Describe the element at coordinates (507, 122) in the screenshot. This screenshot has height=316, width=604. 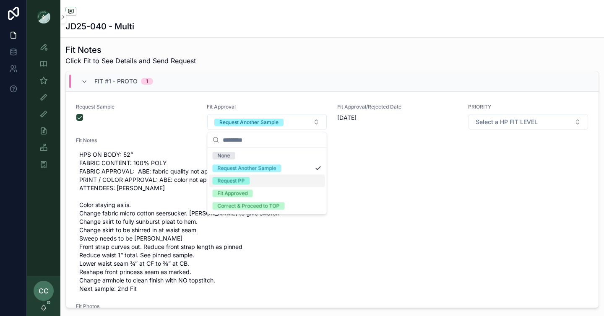
I see `span: Select a HP FIT LEVEL` at that location.